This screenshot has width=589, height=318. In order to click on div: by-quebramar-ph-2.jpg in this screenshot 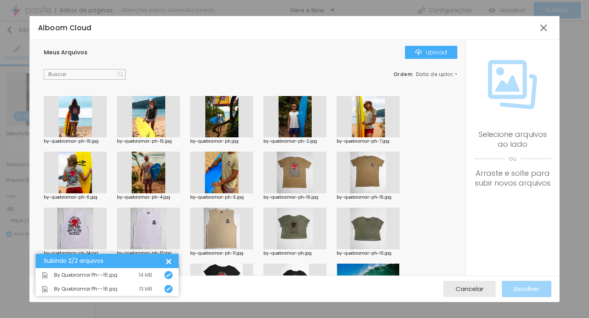, I will do `click(295, 142)`.